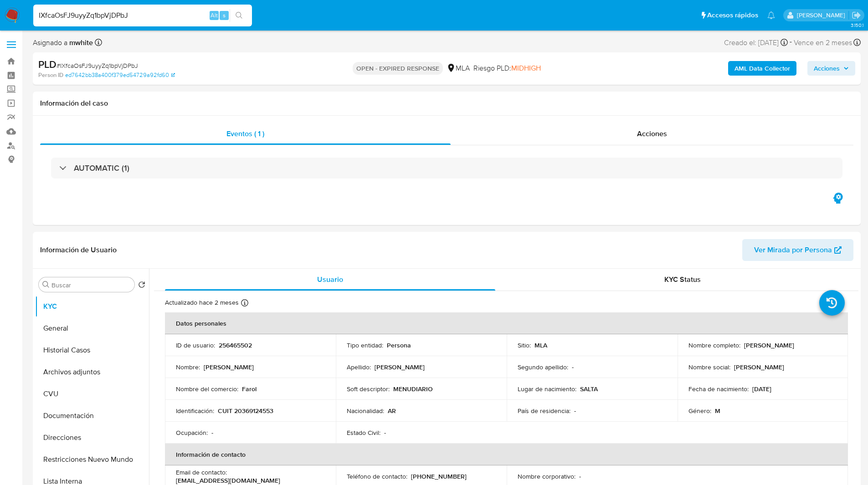  What do you see at coordinates (101, 168) in the screenshot?
I see `h3: AUTOMATIC (1)` at bounding box center [101, 168].